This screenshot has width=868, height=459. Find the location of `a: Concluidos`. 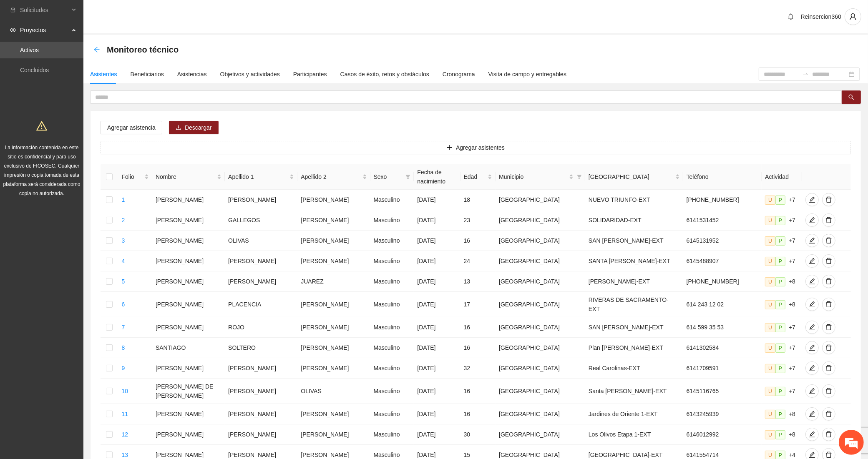

a: Concluidos is located at coordinates (34, 70).